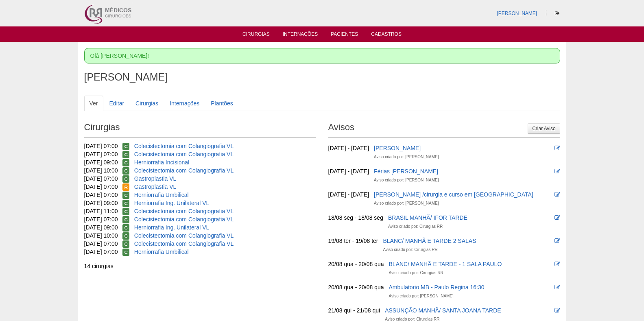 The height and width of the screenshot is (321, 644). What do you see at coordinates (353, 241) in the screenshot?
I see `div: 19/08 ter - 19/08 ter` at bounding box center [353, 241].